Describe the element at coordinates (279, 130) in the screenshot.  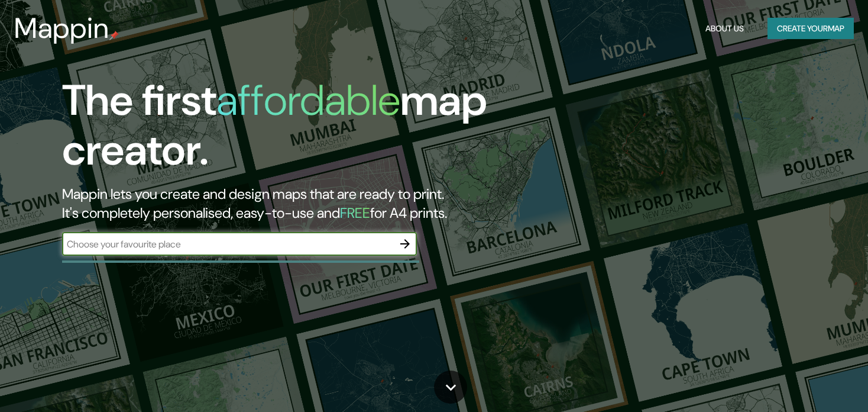
I see `h1: The first map creator.` at that location.